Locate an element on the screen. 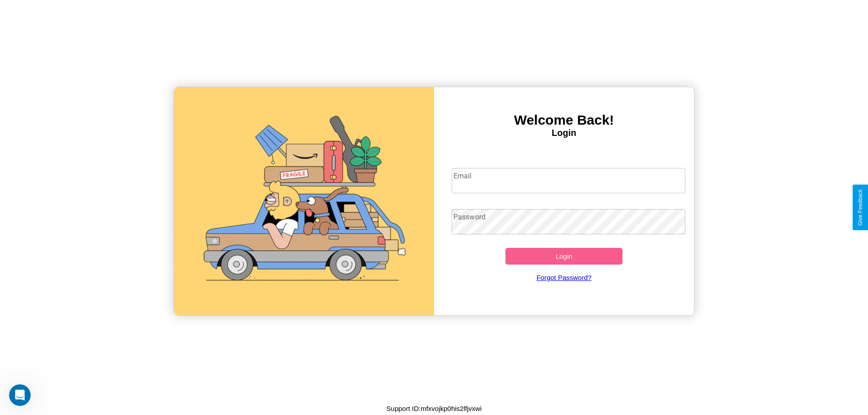  img: gif is located at coordinates (304, 201).